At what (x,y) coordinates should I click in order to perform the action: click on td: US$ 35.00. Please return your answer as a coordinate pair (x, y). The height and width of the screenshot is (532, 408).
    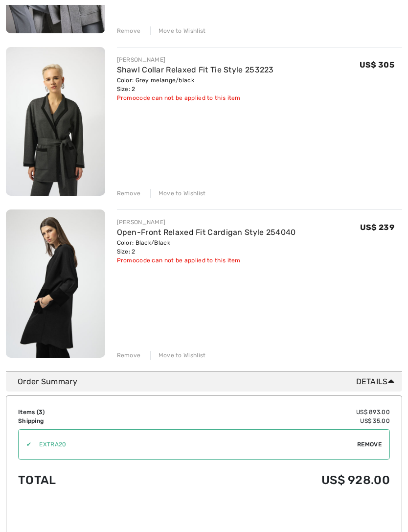
    Looking at the image, I should click on (270, 421).